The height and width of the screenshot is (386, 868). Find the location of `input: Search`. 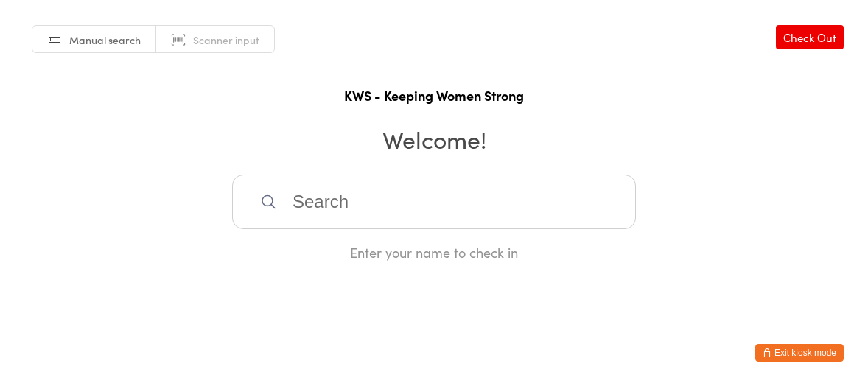

input: Search is located at coordinates (434, 202).